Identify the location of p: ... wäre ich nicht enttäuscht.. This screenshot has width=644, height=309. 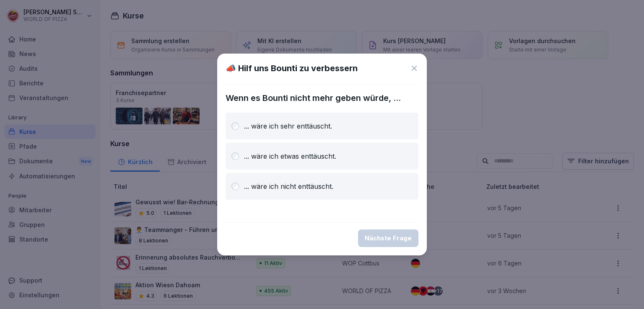
(288, 186).